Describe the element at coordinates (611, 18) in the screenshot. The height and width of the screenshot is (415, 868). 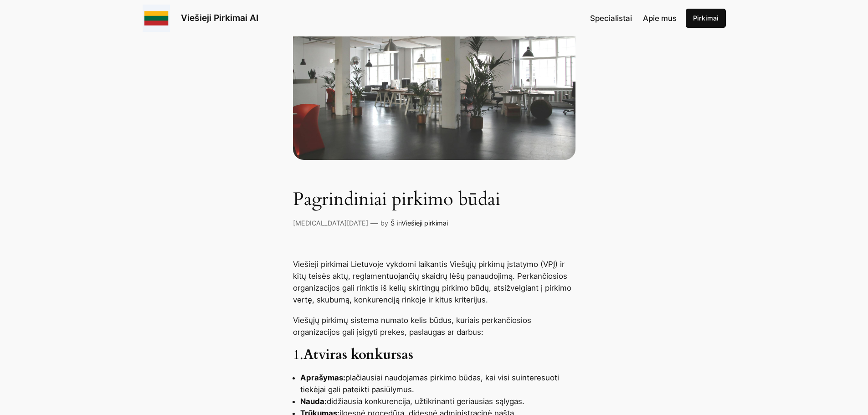
I see `a: Specialistai` at that location.